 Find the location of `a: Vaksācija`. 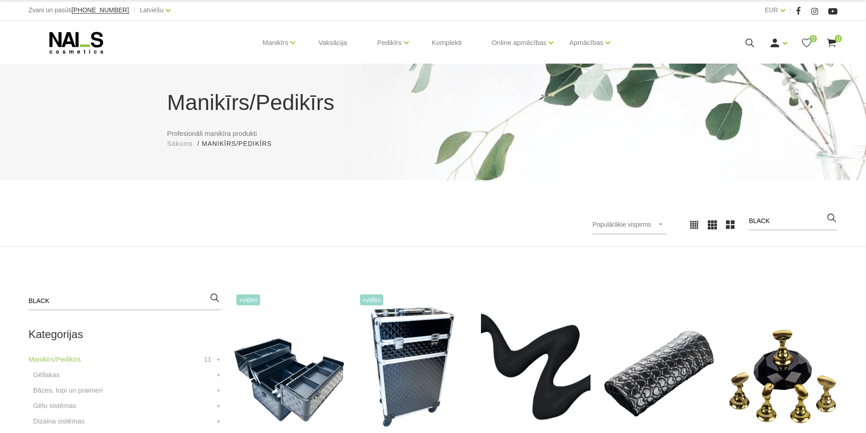

a: Vaksācija is located at coordinates (332, 43).